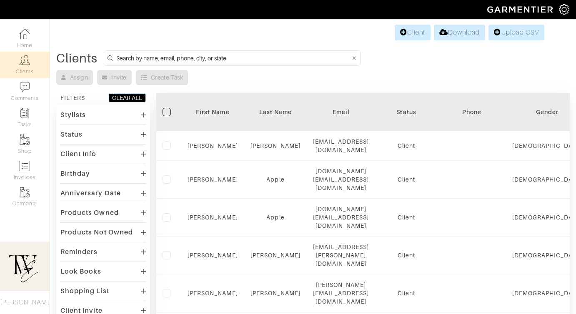  Describe the element at coordinates (73, 115) in the screenshot. I see `div: Stylists` at that location.